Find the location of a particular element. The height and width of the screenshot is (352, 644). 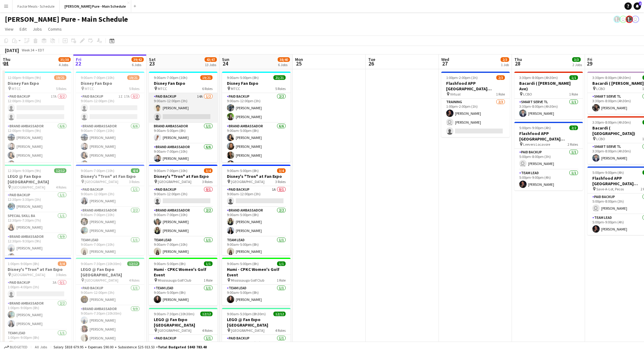

app-job-card: 12:00pm-9:00pm (9h)19/21Disney Fan Expo MTCC5 RolesPaid Backup17A0/212:00pm-3:00pm (3h) Brand Amb... is located at coordinates (37, 117).